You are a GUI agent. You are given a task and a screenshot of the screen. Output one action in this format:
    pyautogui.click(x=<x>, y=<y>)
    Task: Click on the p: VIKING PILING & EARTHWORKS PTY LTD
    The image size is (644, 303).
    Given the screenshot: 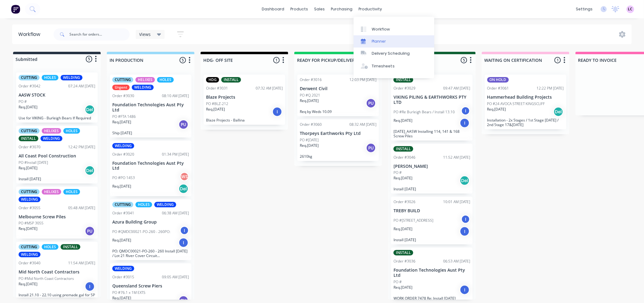 What is the action you would take?
    pyautogui.click(x=432, y=100)
    